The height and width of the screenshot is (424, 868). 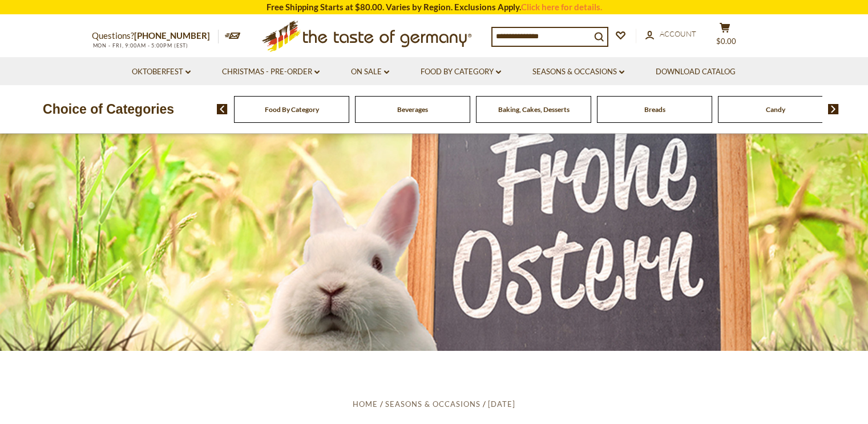 What do you see at coordinates (533, 109) in the screenshot?
I see `a: Baking, Cakes, Desserts` at bounding box center [533, 109].